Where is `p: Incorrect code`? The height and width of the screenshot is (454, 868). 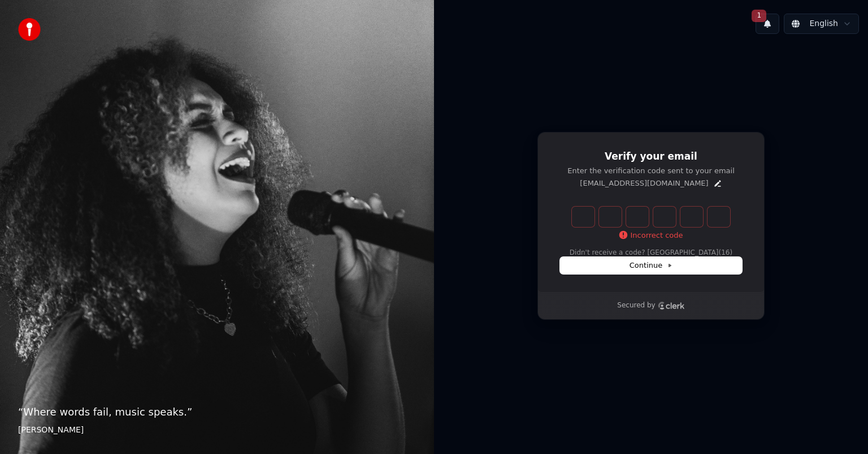
p: Incorrect code is located at coordinates (650, 235).